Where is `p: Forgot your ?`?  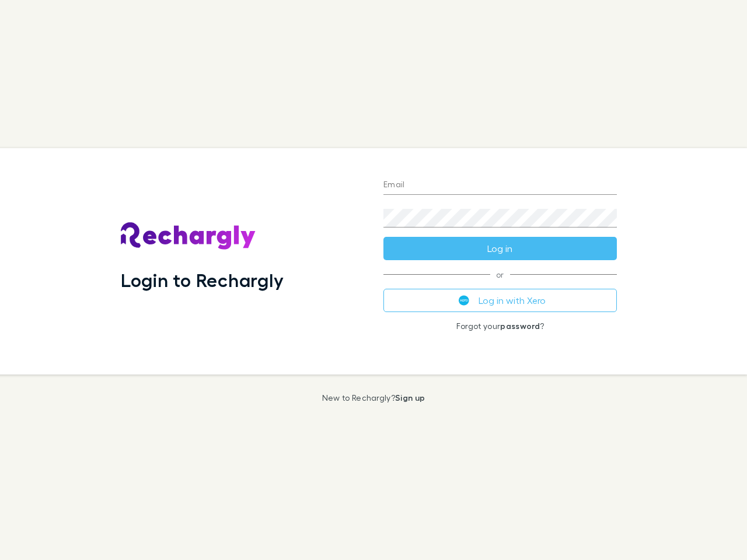 p: Forgot your ? is located at coordinates (501, 326).